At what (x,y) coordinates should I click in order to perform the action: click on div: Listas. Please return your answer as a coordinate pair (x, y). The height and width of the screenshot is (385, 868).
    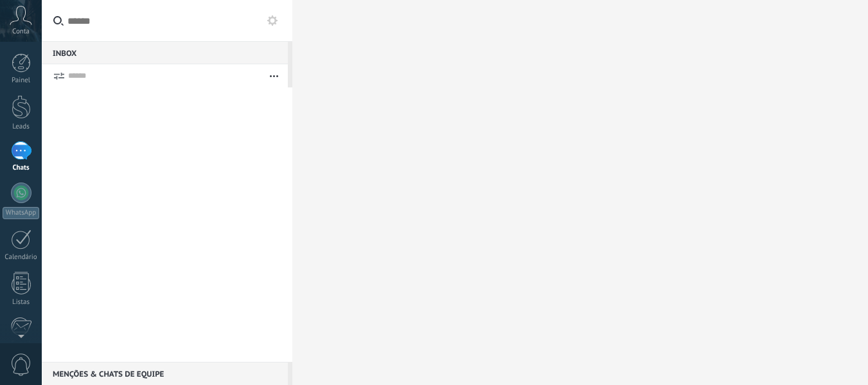
    Looking at the image, I should click on (21, 302).